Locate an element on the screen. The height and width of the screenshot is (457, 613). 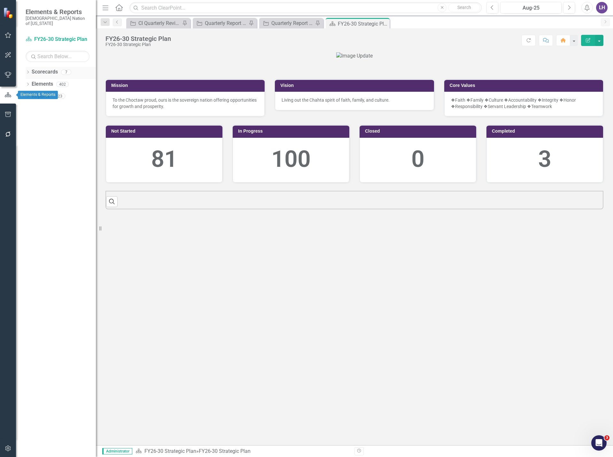
div: 3 is located at coordinates (544, 159).